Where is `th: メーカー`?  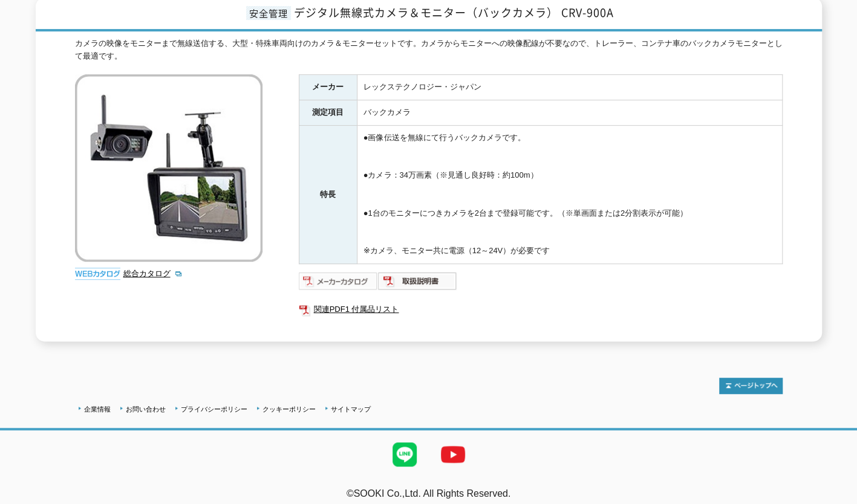 th: メーカー is located at coordinates (328, 88).